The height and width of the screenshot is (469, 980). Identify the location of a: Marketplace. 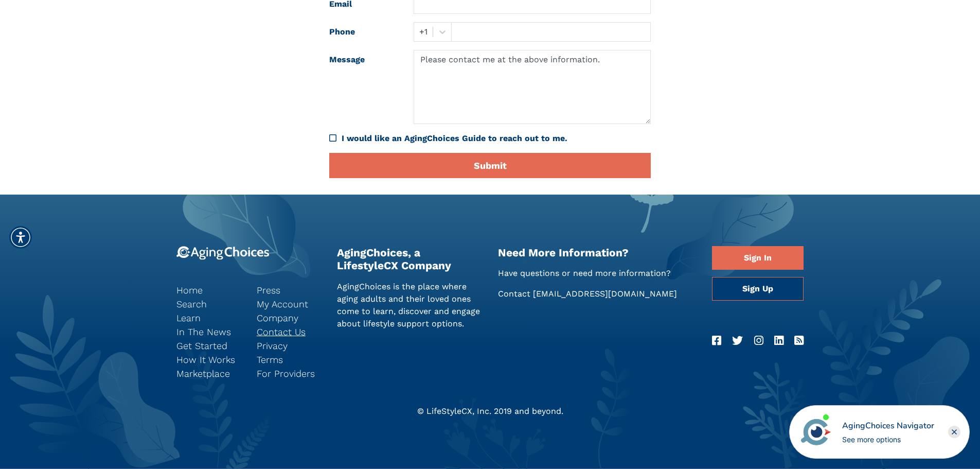
(209, 373).